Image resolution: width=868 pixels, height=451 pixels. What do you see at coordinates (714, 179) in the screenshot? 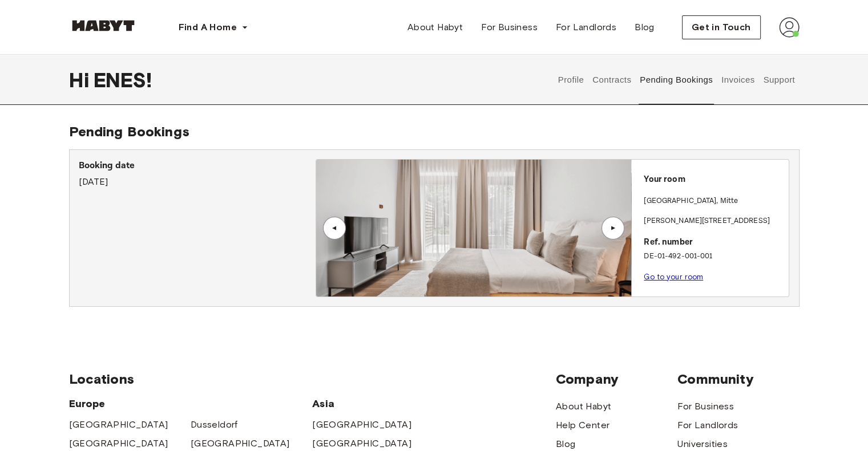
I see `p: Your room` at bounding box center [714, 179].